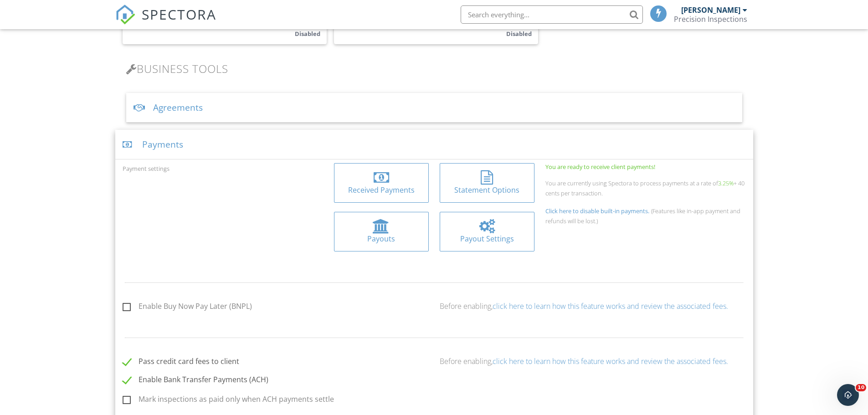 This screenshot has height=415, width=868. What do you see at coordinates (646, 167) in the screenshot?
I see `div: You are ready to receive client payments!` at bounding box center [646, 167].